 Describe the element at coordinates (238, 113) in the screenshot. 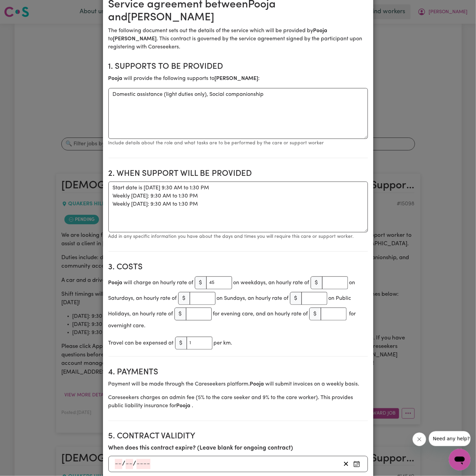

I see `textarea: Domestic assistance (light duties only), Social companionship` at that location.